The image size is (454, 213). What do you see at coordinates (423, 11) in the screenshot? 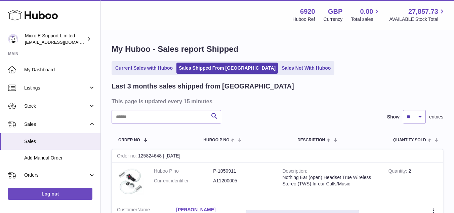
I see `span: 27,857.73` at bounding box center [423, 11].